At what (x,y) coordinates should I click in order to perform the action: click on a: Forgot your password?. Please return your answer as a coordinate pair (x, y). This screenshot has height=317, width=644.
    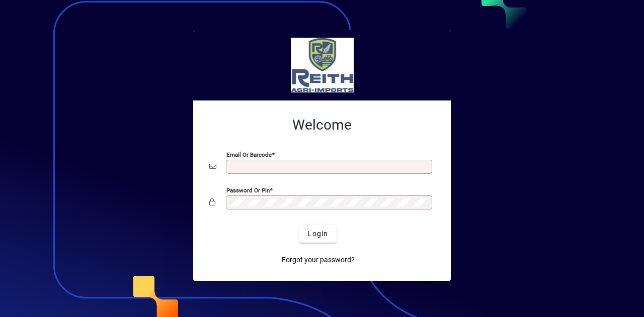
    Looking at the image, I should click on (318, 260).